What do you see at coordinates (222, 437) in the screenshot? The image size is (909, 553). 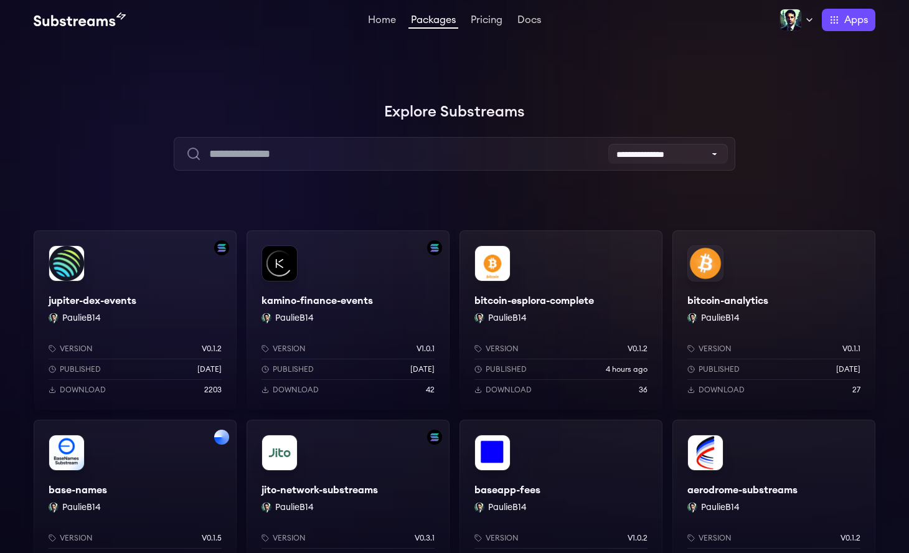 I see `img: Filter by base network` at bounding box center [222, 437].